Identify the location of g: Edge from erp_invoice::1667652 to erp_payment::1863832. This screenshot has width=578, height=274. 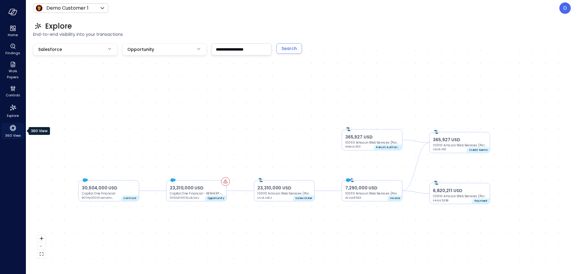
(416, 192).